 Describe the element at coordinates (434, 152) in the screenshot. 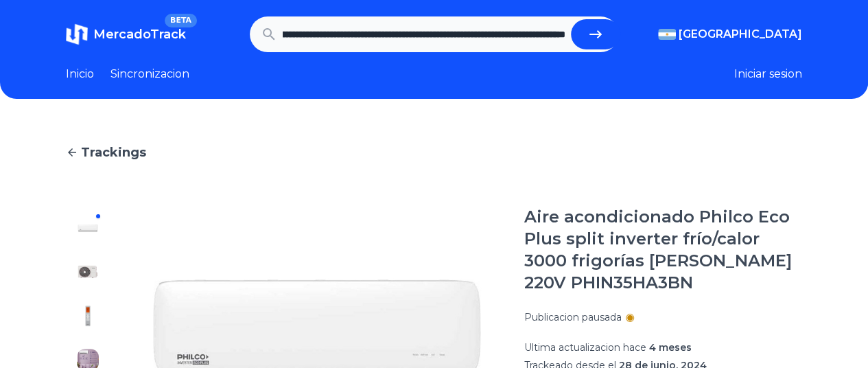

I see `a: Trackings` at that location.